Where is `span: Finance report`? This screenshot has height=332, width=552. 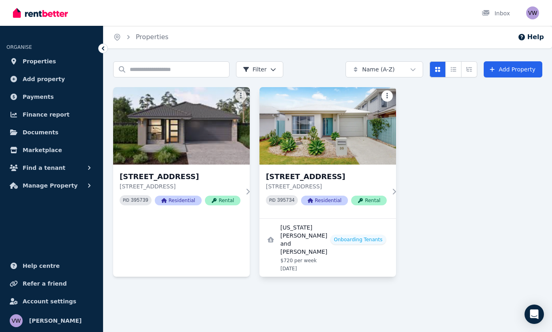
span: Finance report is located at coordinates (46, 115).